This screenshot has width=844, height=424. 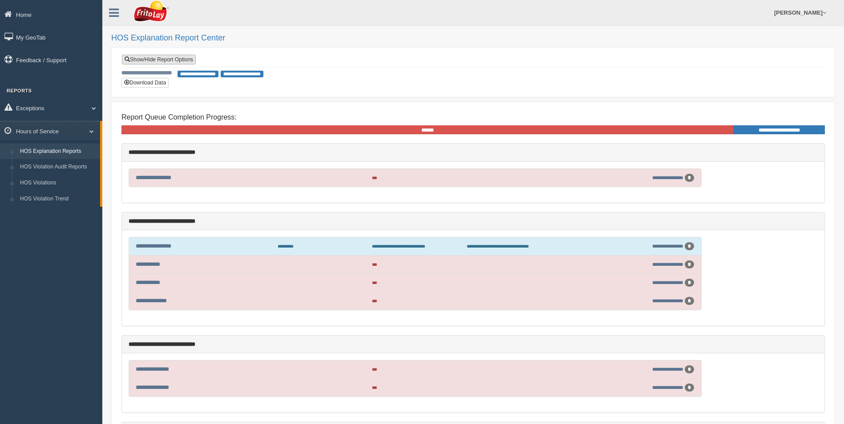 I want to click on a: HOS Violation Audit Reports, so click(x=58, y=167).